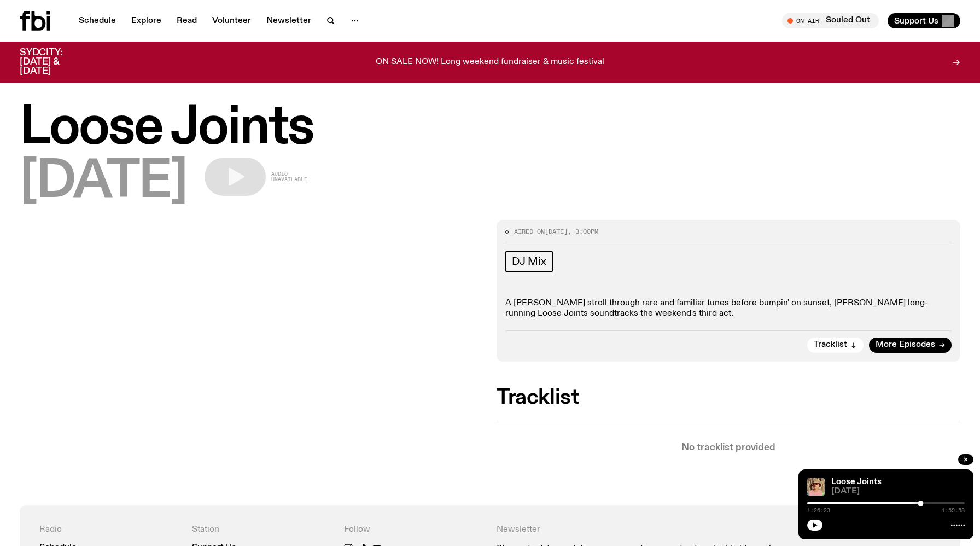 Image resolution: width=980 pixels, height=546 pixels. What do you see at coordinates (186, 21) in the screenshot?
I see `a: Read` at bounding box center [186, 21].